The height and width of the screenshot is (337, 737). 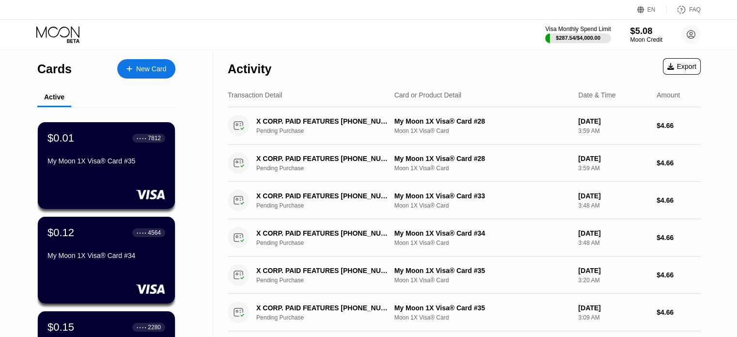 What do you see at coordinates (106, 260) in the screenshot?
I see `div: $0.12● ● ● ●4564My Moon 1X Visa® Card #34` at bounding box center [106, 260].